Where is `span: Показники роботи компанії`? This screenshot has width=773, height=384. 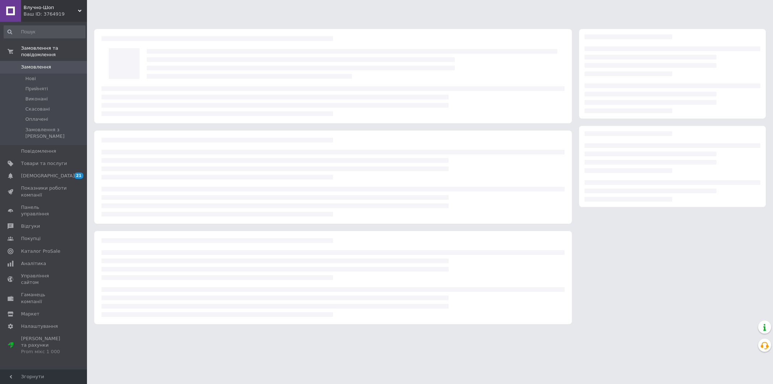
span: Показники роботи компанії is located at coordinates (44, 191).